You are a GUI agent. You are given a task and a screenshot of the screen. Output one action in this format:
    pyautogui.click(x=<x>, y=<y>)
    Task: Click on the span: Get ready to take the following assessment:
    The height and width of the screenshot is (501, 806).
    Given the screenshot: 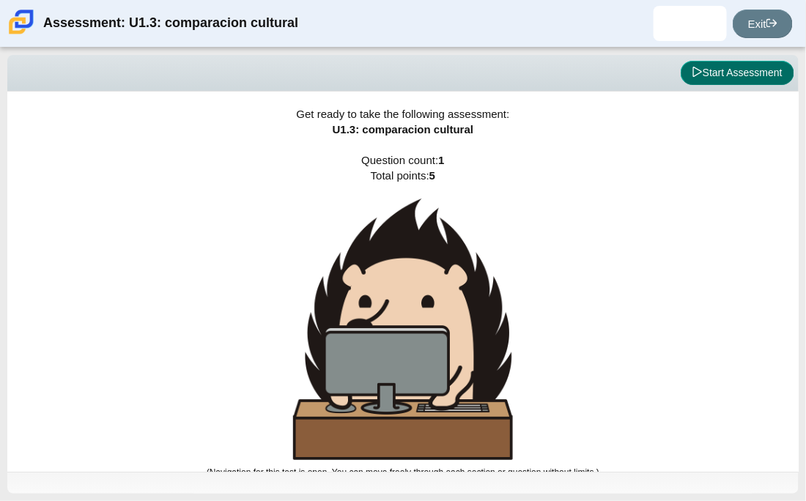 What is the action you would take?
    pyautogui.click(x=403, y=114)
    